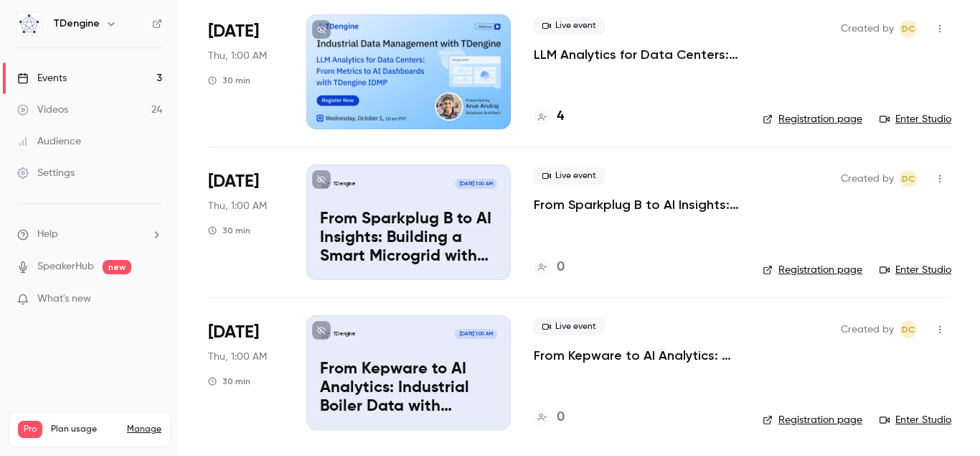  I want to click on a: From Kepware to AI Analytics: Industrial Boiler Data with TDengine IDMP, so click(637, 355).